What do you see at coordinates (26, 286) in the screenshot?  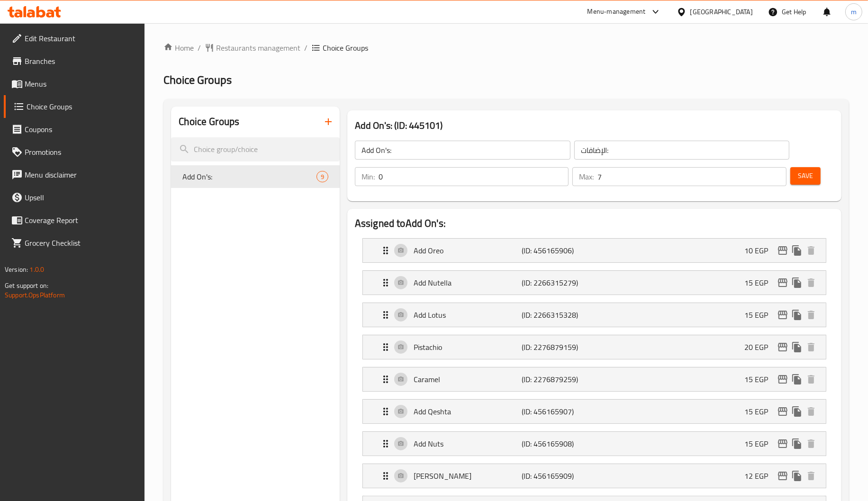 I see `span: Get support on:` at bounding box center [26, 286].